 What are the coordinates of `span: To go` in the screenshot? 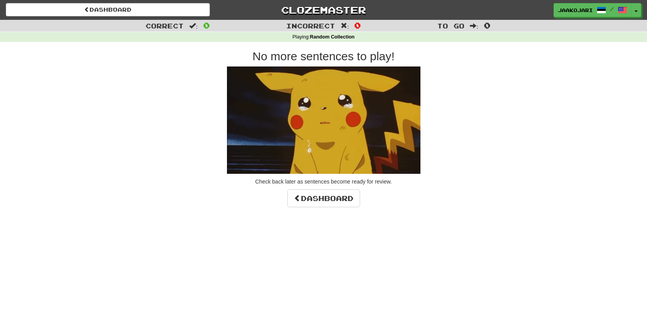 It's located at (450, 26).